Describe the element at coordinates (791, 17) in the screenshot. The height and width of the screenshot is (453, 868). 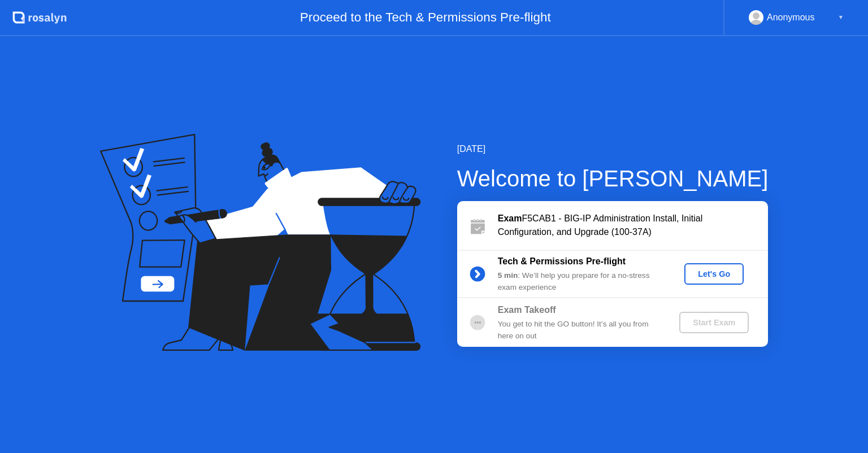
I see `div: Anonymous` at that location.